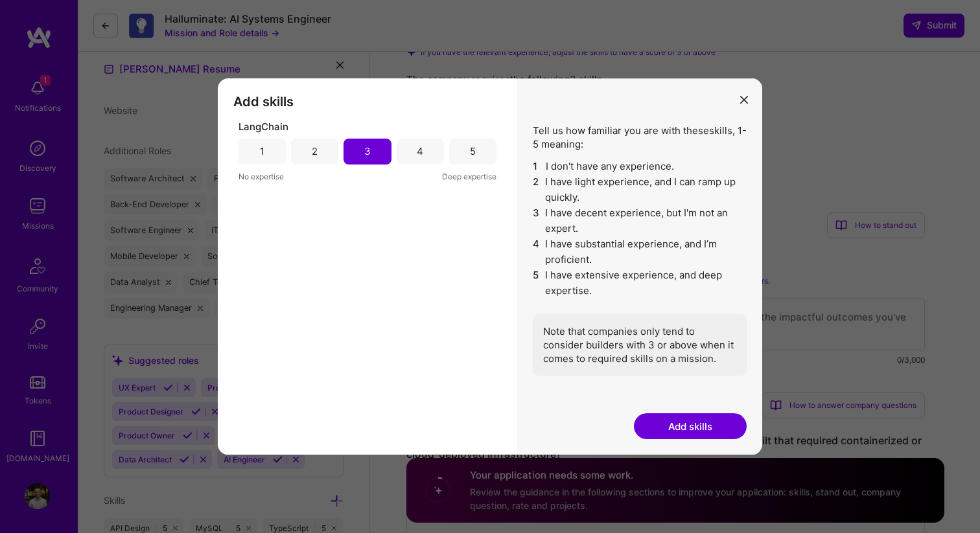 The width and height of the screenshot is (980, 533). What do you see at coordinates (640, 189) in the screenshot?
I see `li: I have light experience, and I can ramp up quickly.` at bounding box center [640, 189].